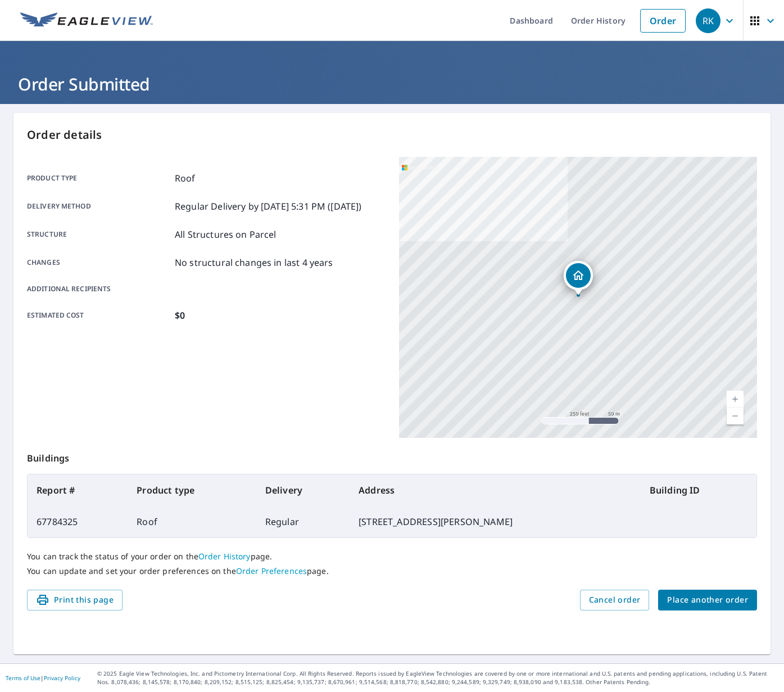 This screenshot has height=692, width=784. I want to click on td: Regular, so click(303, 522).